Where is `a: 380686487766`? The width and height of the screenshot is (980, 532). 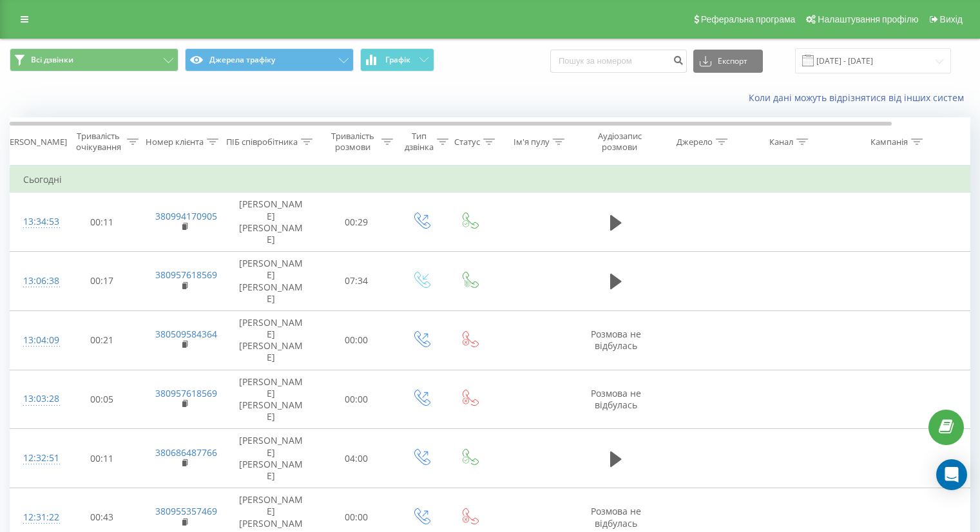
a: 380686487766 is located at coordinates (186, 452).